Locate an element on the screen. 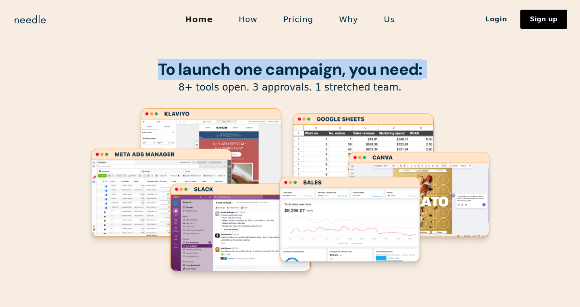 This screenshot has width=580, height=307. a: Home is located at coordinates (199, 19).